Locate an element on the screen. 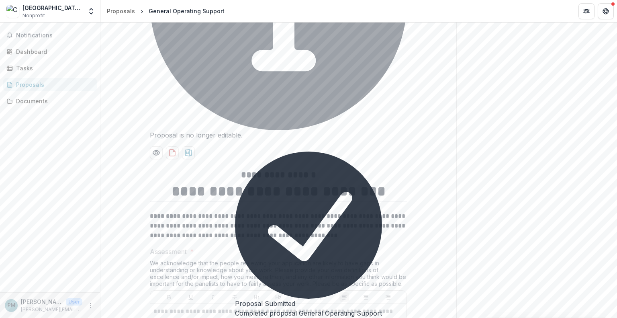 This screenshot has width=617, height=318. button: Align Right is located at coordinates (388, 297).